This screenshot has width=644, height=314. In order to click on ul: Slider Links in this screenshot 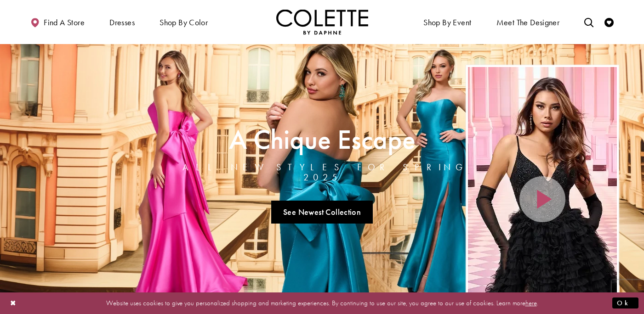, I will do `click(322, 212)`.